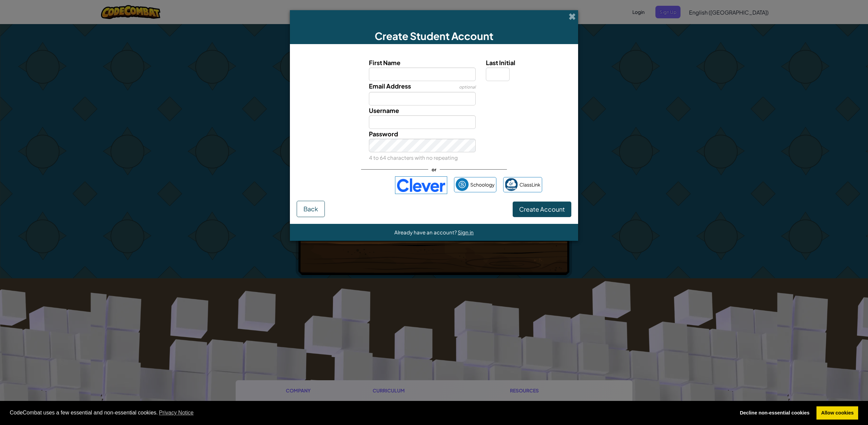 This screenshot has width=868, height=425. I want to click on span: Email Address, so click(390, 86).